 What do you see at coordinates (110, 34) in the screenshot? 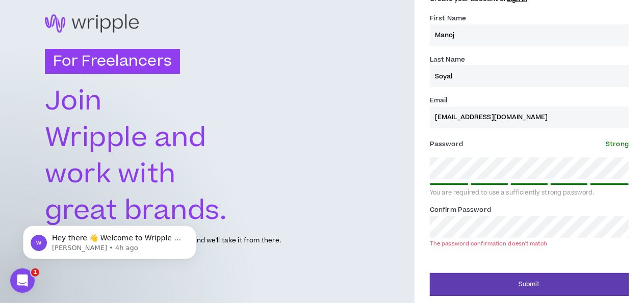
I see `p: Hey there 👋 Welcome to Wripple 🙌 Take a look around! If you have any questions, just reply to thi...` at bounding box center [110, 34].